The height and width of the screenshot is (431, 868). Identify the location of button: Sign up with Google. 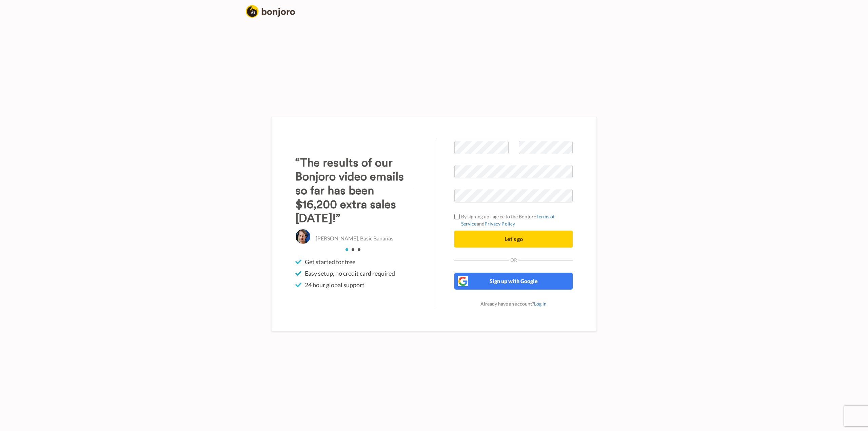
(513, 281).